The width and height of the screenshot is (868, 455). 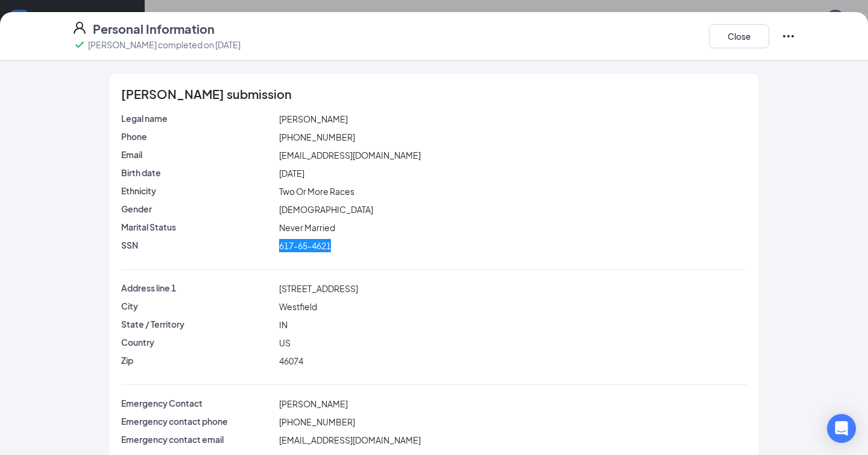 What do you see at coordinates (283, 324) in the screenshot?
I see `span: IN` at bounding box center [283, 324].